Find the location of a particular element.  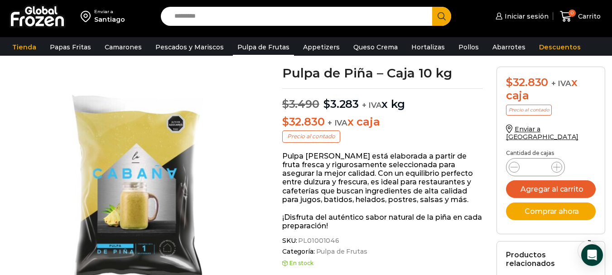

span: Categoría: is located at coordinates (382, 251).